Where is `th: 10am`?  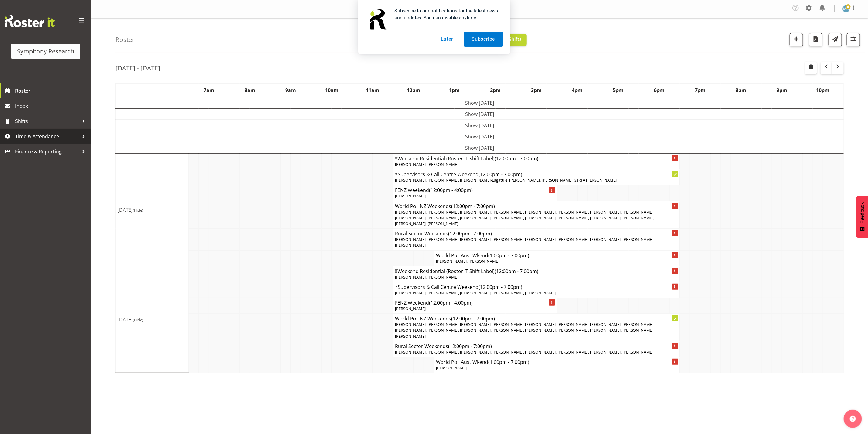 th: 10am is located at coordinates (331, 90).